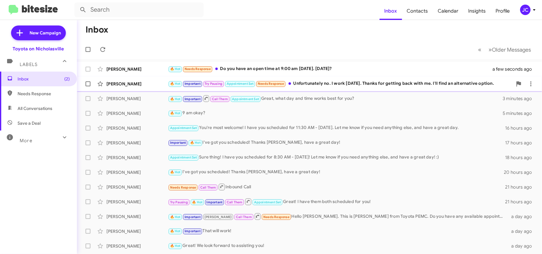 This screenshot has width=542, height=254. What do you see at coordinates (336, 202) in the screenshot?
I see `div: Great! I have them both scheduled for you!` at bounding box center [336, 202].